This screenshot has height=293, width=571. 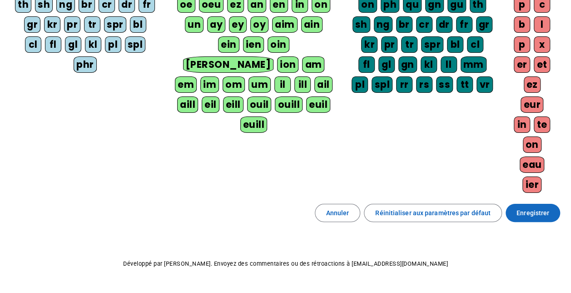 I want to click on div: om, so click(x=233, y=84).